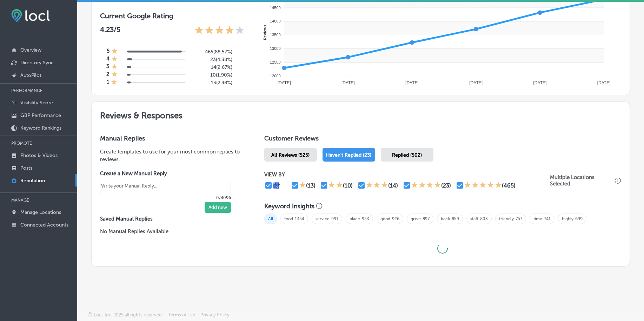  Describe the element at coordinates (426, 186) in the screenshot. I see `div: 4 Stars` at that location.